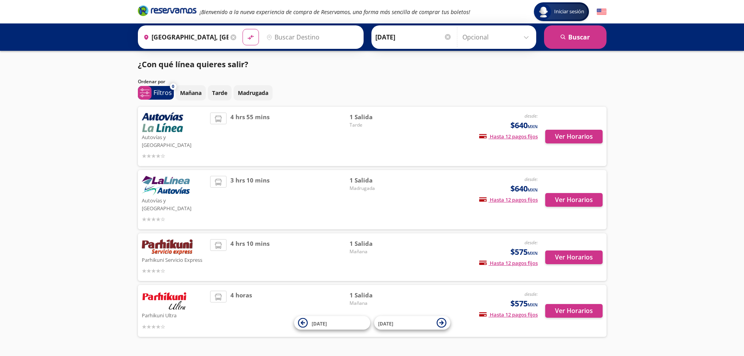 The height and width of the screenshot is (356, 744). What do you see at coordinates (167, 11) in the screenshot?
I see `i: Brand Logo` at bounding box center [167, 11].